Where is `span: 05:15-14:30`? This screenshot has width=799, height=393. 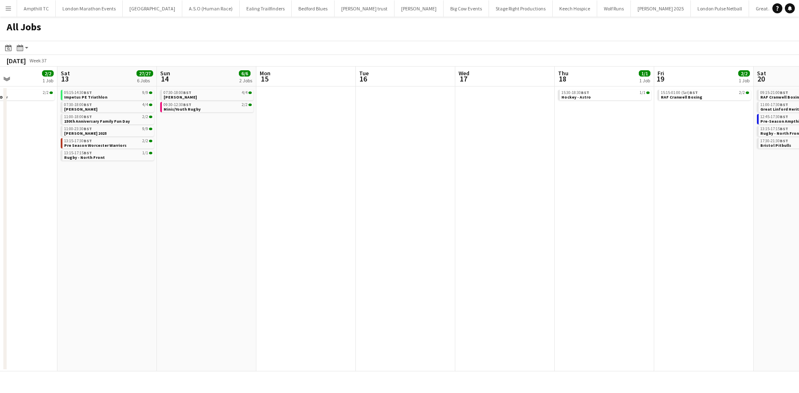
span: 05:15-14:30 is located at coordinates (78, 93).